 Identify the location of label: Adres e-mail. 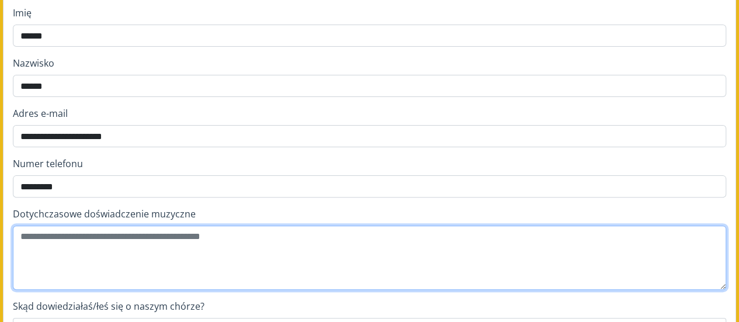
(369, 113).